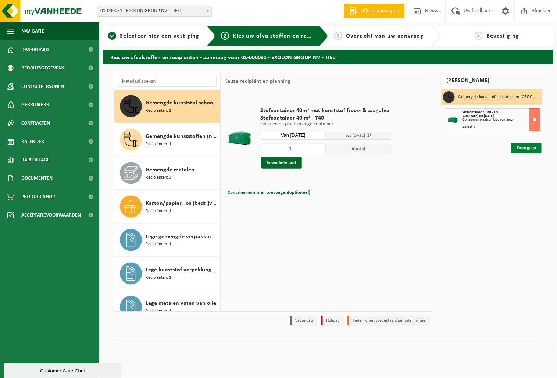 The image size is (557, 378). What do you see at coordinates (225, 36) in the screenshot?
I see `span: 2` at bounding box center [225, 36].